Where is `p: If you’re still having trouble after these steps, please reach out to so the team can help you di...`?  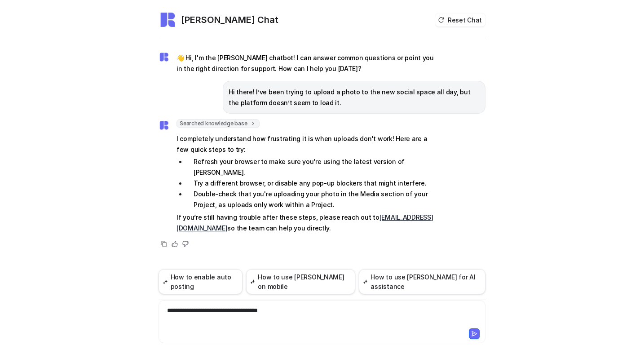 p: If you’re still having trouble after these steps, please reach out to so the team can help you di... is located at coordinates (308, 223).